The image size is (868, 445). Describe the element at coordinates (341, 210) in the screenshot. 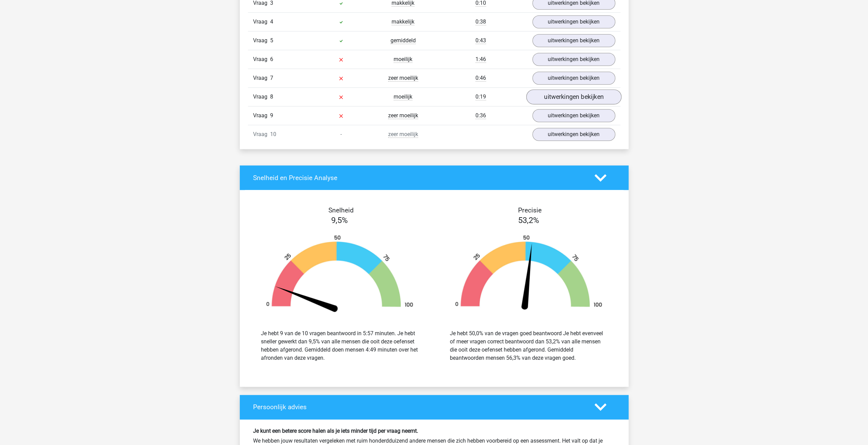

I see `h4: Snelheid` at that location.